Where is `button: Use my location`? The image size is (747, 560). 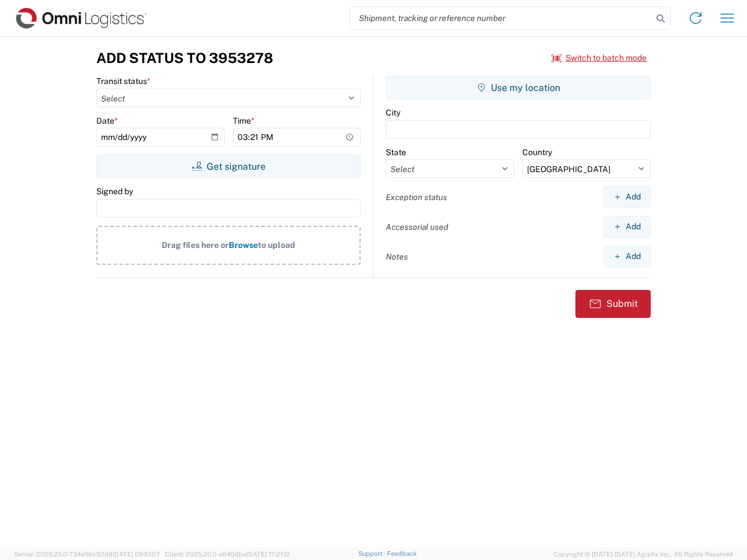 button: Use my location is located at coordinates (519, 87).